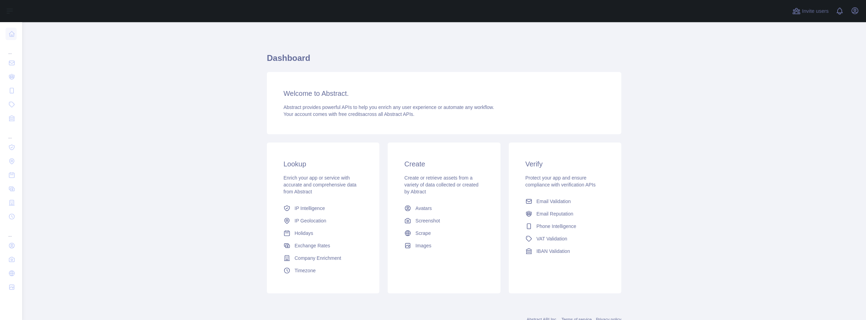 The height and width of the screenshot is (320, 866). Describe the element at coordinates (323, 258) in the screenshot. I see `a: Company Enrichment` at that location.